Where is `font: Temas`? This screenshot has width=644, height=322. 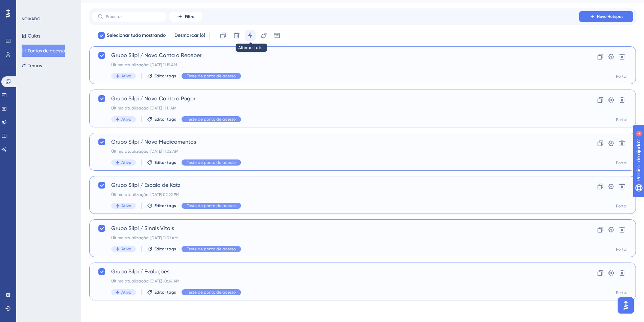 font: Temas is located at coordinates (34, 65).